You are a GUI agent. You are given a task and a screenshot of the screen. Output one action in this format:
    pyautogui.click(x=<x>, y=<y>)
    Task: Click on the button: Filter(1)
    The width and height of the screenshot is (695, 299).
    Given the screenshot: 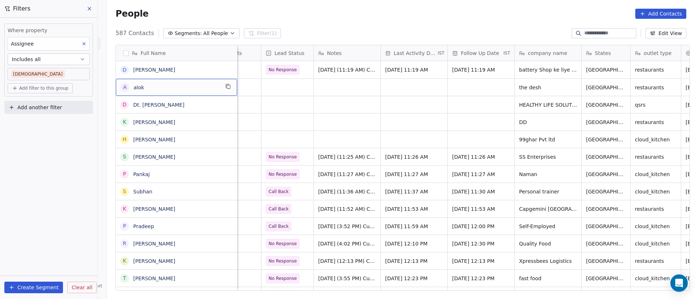 What is the action you would take?
    pyautogui.click(x=262, y=33)
    